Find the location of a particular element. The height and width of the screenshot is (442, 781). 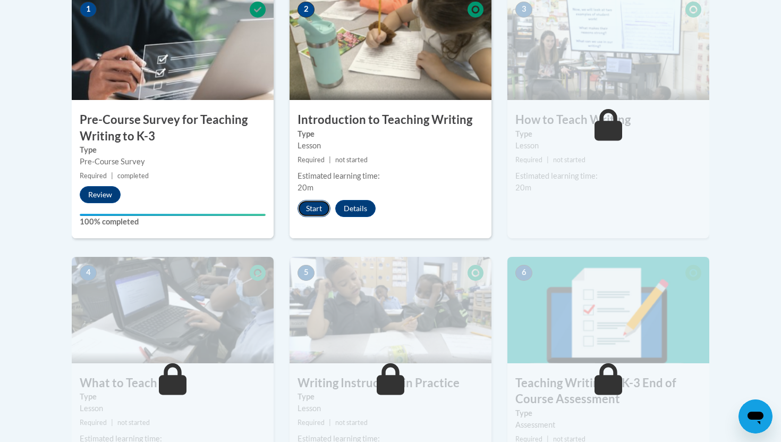

h3: How to Teach Writing is located at coordinates (609, 120).